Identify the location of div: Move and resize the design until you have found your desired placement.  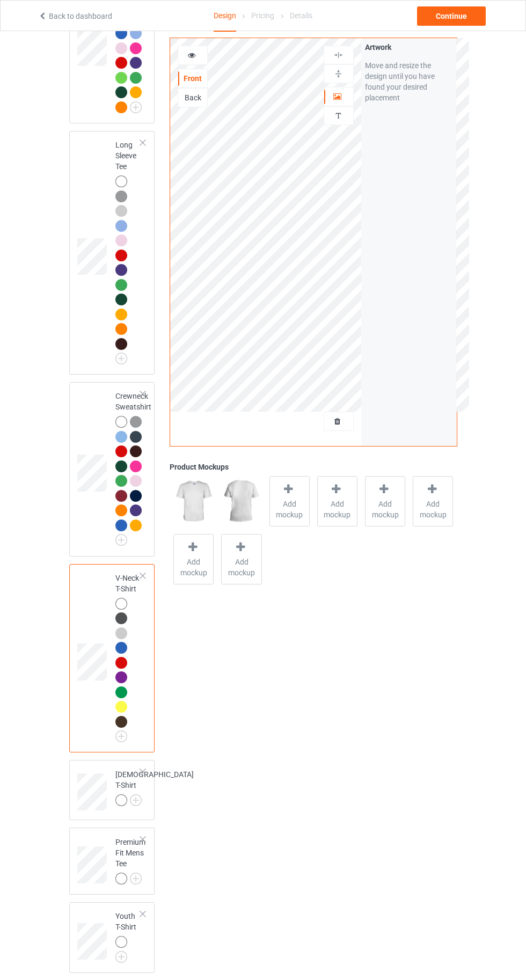
(409, 81).